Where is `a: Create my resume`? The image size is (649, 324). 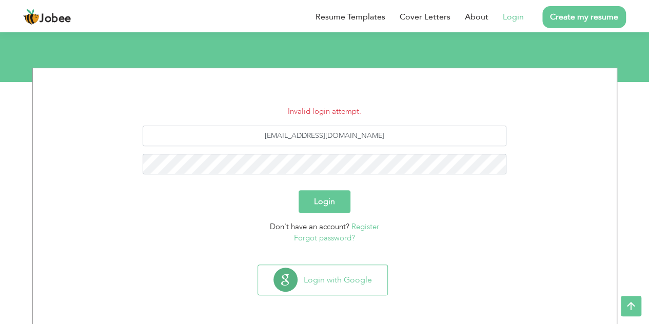
a: Create my resume is located at coordinates (584, 17).